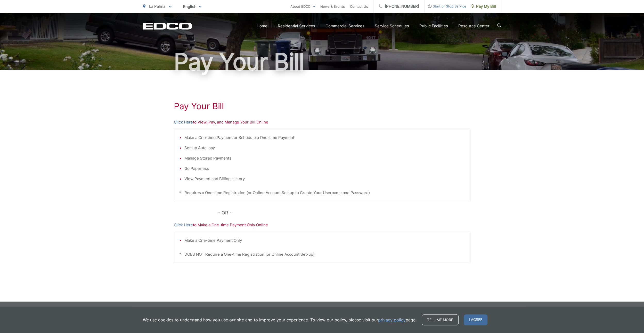 The height and width of the screenshot is (333, 644). What do you see at coordinates (324, 158) in the screenshot?
I see `li: Manage Stored Payments` at bounding box center [324, 158].